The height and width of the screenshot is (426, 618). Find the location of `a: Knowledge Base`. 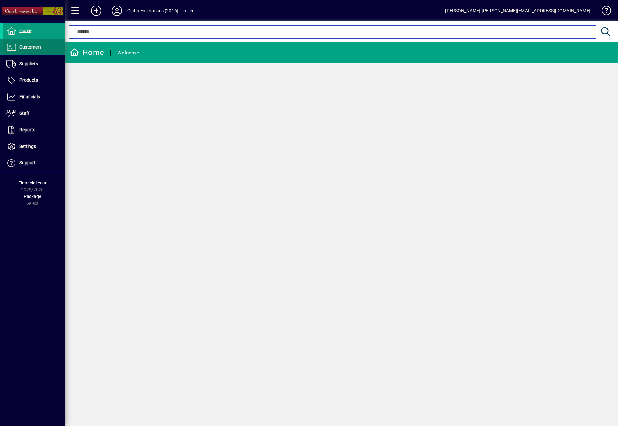

a: Knowledge Base is located at coordinates (604, 12).